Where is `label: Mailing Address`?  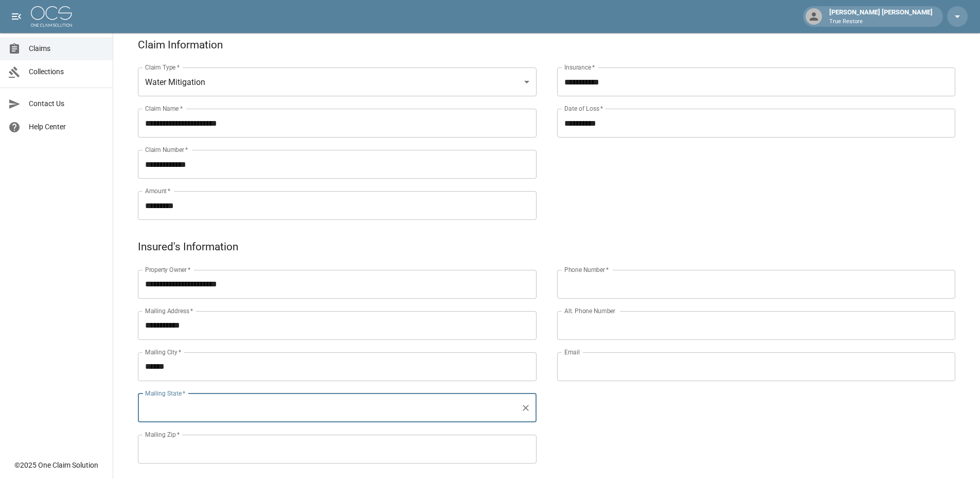 label: Mailing Address is located at coordinates (169, 310).